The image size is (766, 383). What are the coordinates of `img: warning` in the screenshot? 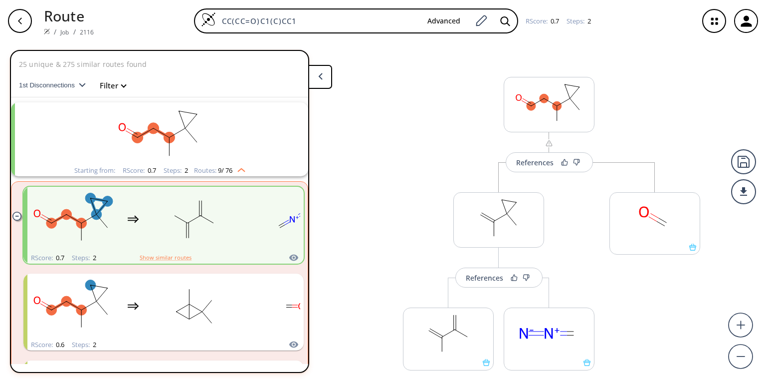 It's located at (549, 143).